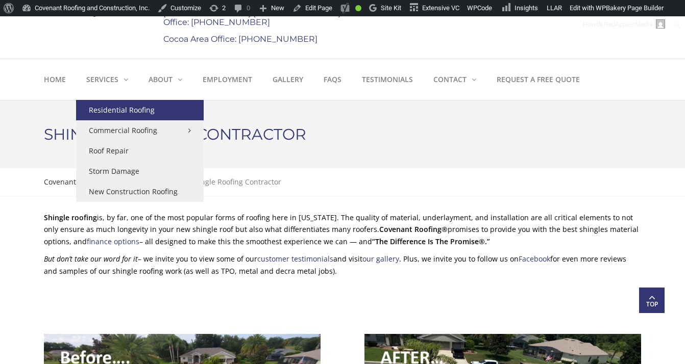 The height and width of the screenshot is (364, 685). Describe the element at coordinates (140, 192) in the screenshot. I see `a: New Construction Roofing` at that location.